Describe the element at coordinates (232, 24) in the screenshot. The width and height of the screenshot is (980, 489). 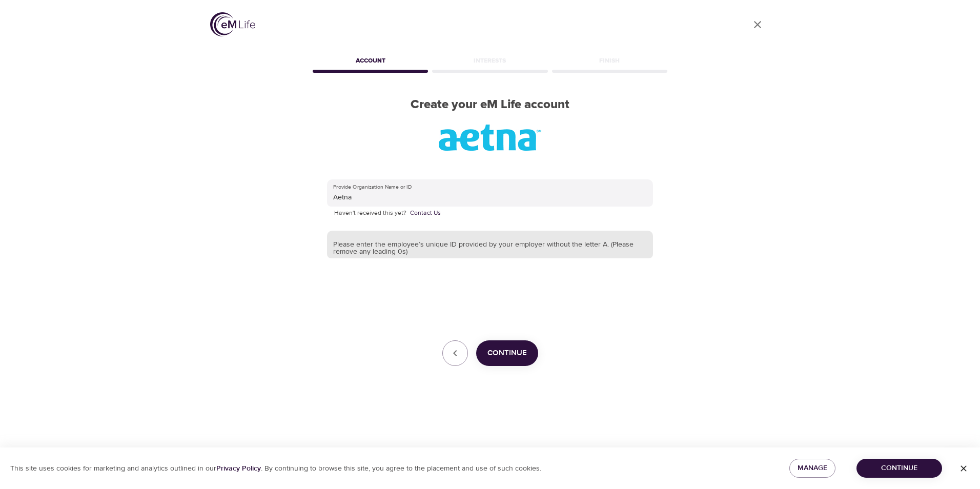
I see `img: logo` at that location.